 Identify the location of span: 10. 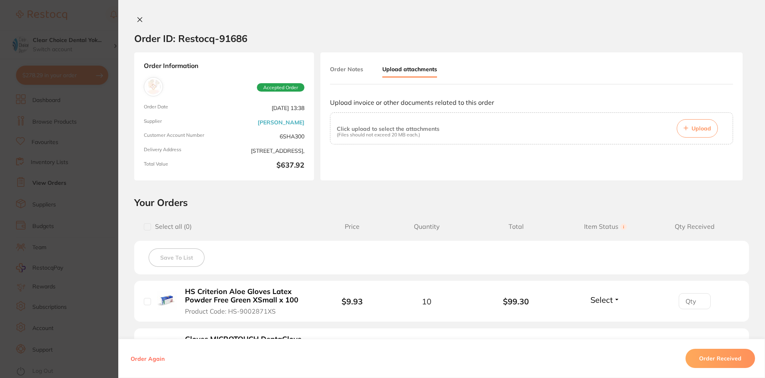
(427, 301).